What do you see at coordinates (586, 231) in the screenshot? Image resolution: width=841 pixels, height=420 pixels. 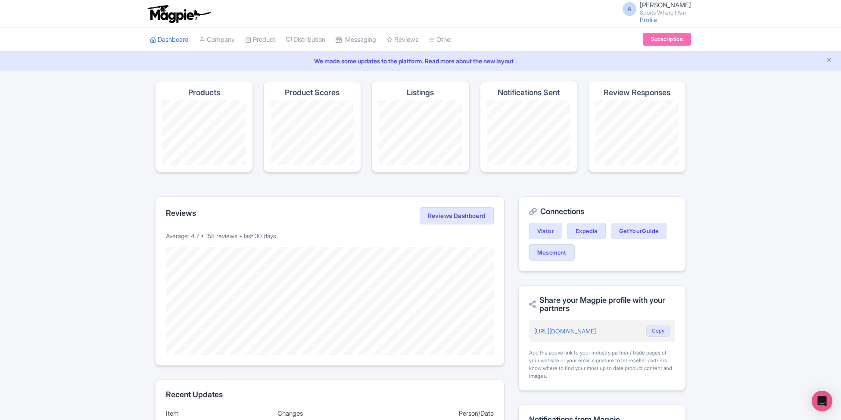 I see `a: Expedia` at bounding box center [586, 231].